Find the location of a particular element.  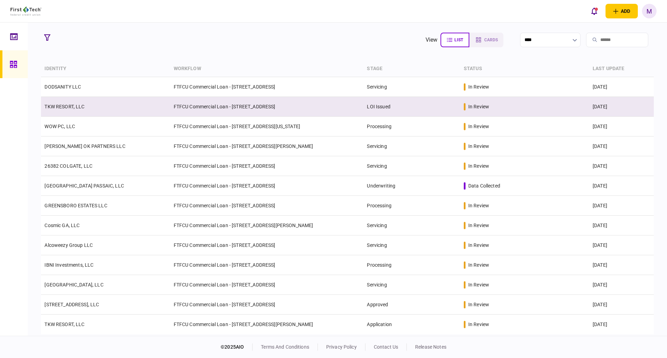

img: client company logo is located at coordinates (26, 11).